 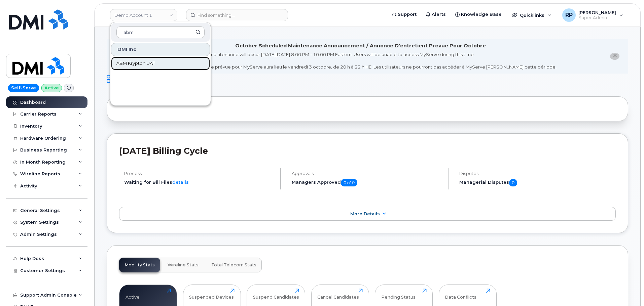 What do you see at coordinates (537, 183) in the screenshot?
I see `h5: Managerial Disputes` at bounding box center [537, 183].